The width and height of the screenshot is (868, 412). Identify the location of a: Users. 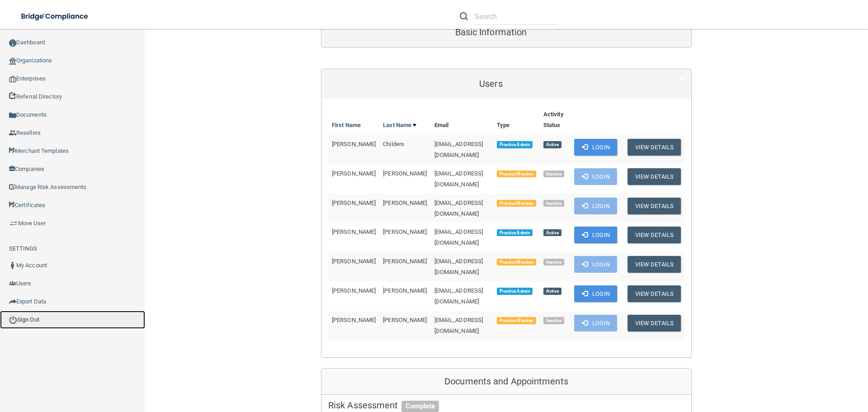
(507, 84).